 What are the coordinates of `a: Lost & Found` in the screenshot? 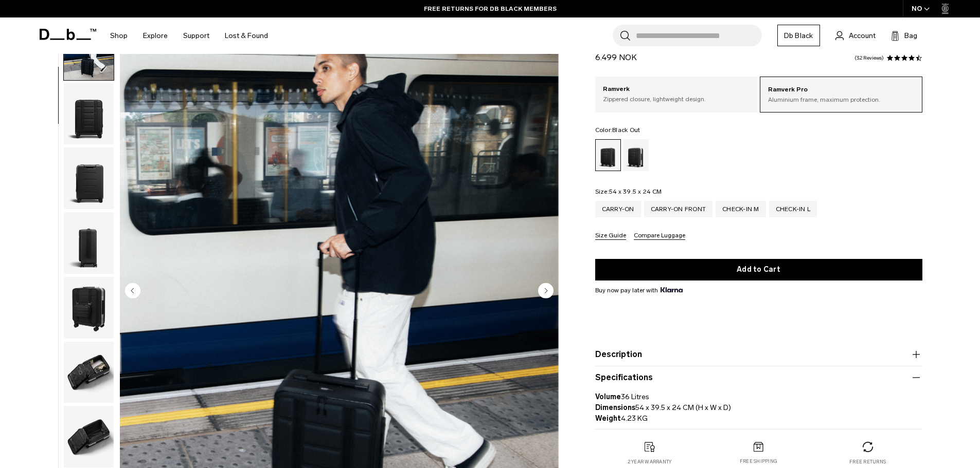 It's located at (247, 36).